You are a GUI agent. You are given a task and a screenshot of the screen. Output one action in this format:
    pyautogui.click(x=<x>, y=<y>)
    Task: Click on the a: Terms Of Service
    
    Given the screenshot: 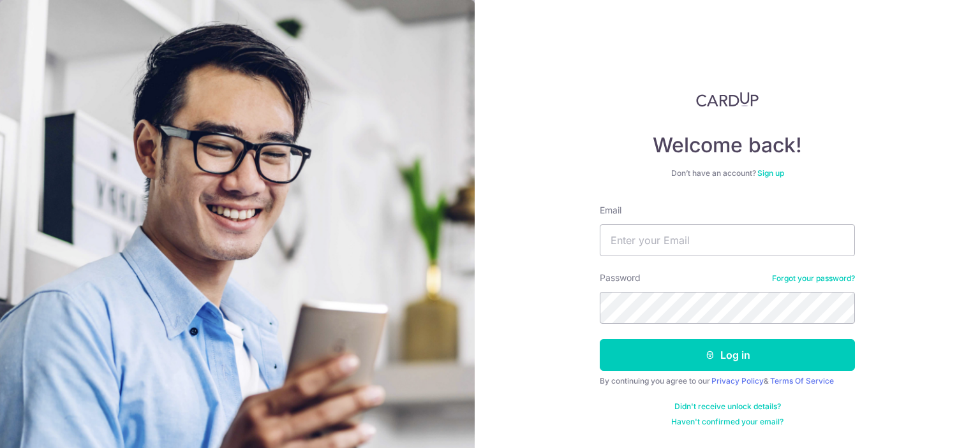 What is the action you would take?
    pyautogui.click(x=802, y=380)
    